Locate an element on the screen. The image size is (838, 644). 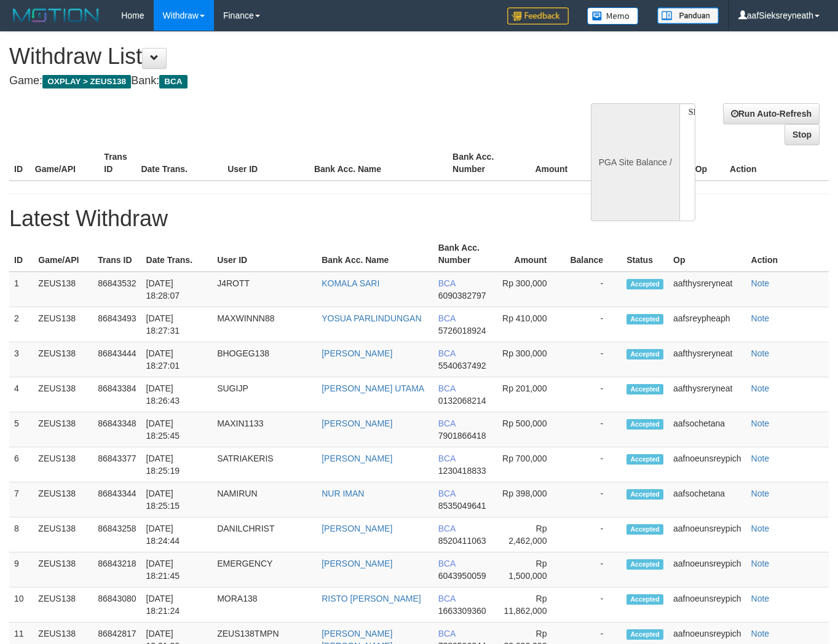
td: 86843532 is located at coordinates (117, 290).